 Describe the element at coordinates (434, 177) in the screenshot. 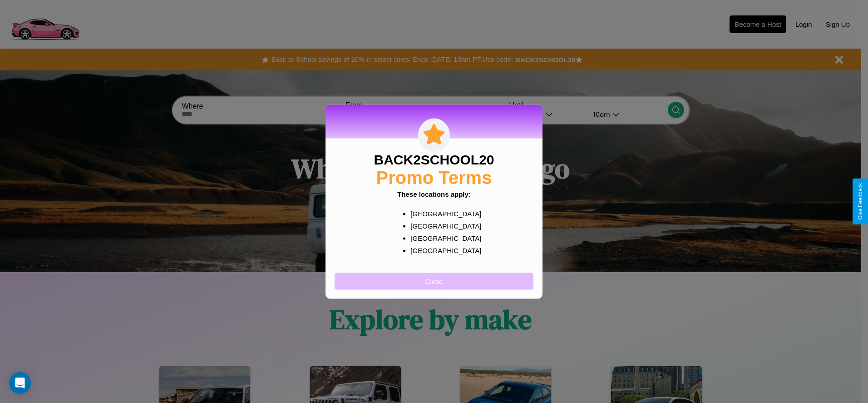

I see `h2: Promo Terms` at that location.